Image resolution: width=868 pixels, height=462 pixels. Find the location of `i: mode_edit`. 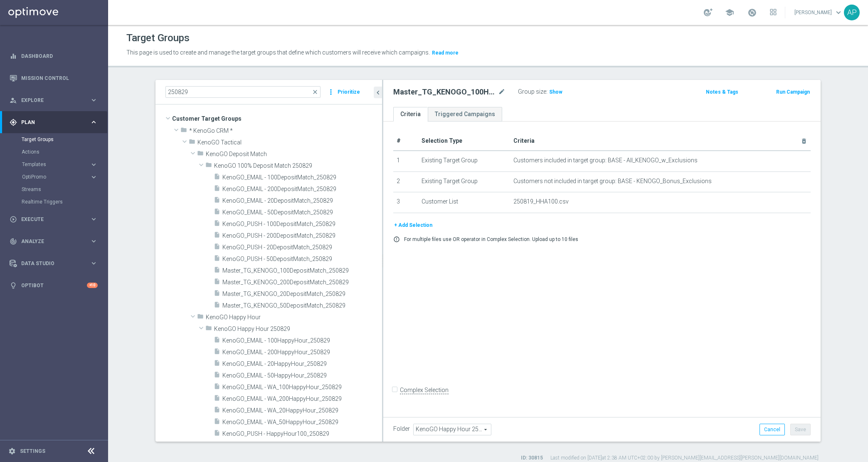

i: mode_edit is located at coordinates (502, 92).